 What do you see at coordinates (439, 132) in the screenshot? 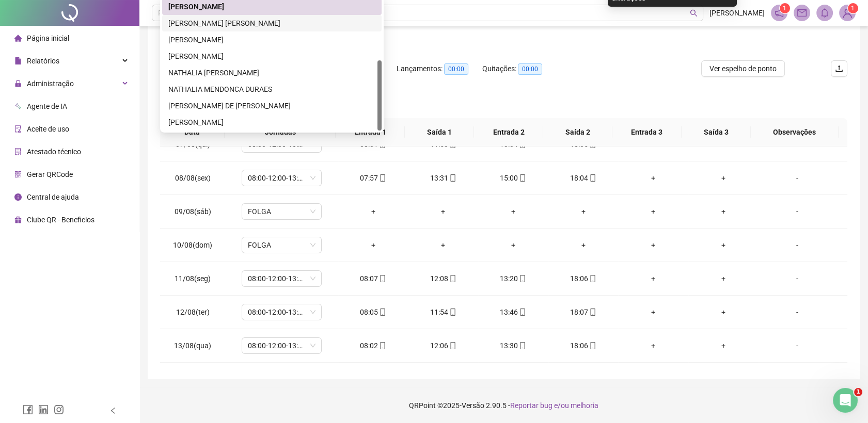
I see `th: Saída 1` at bounding box center [439, 132].